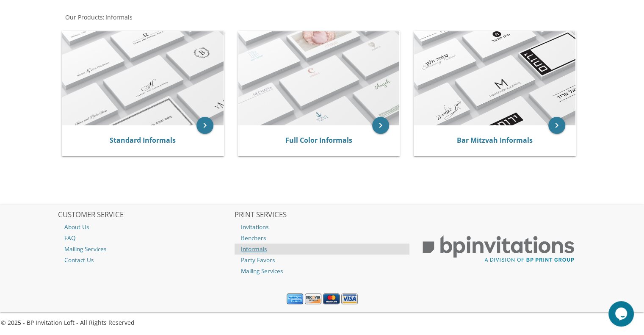  Describe the element at coordinates (146, 227) in the screenshot. I see `a: About Us` at that location.